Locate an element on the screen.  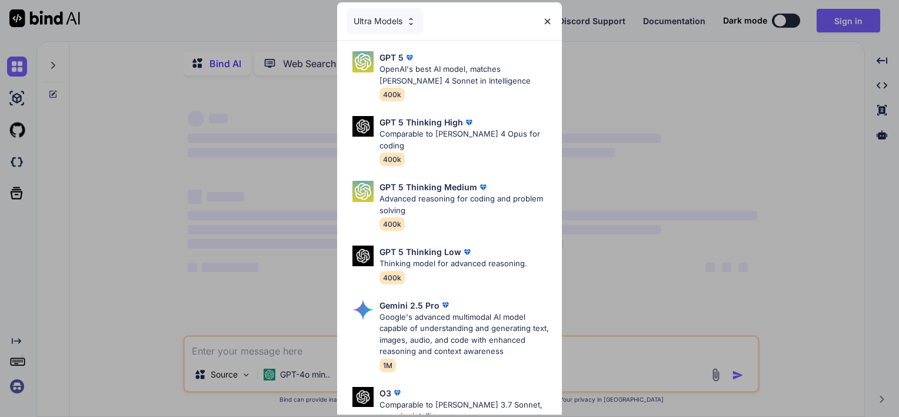
p: GPT 5 is located at coordinates (391, 57).